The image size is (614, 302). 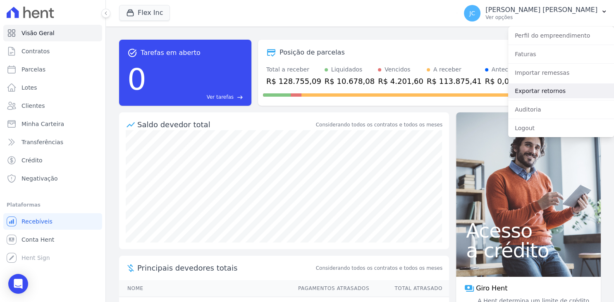 I want to click on div: Antecipado, so click(x=508, y=70).